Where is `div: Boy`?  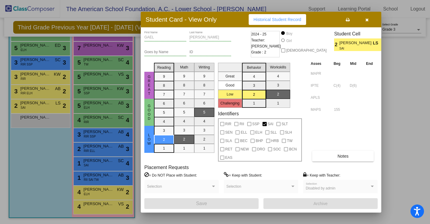
div: Boy is located at coordinates (289, 34).